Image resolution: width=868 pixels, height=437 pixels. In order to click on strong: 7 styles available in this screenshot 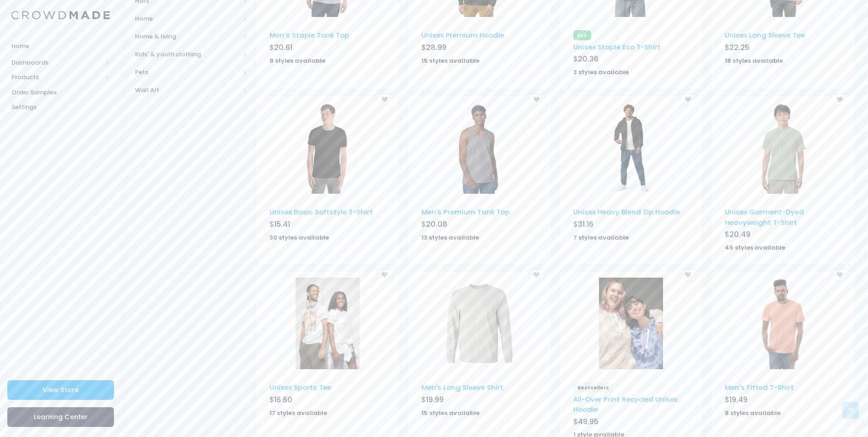, I will do `click(601, 237)`.